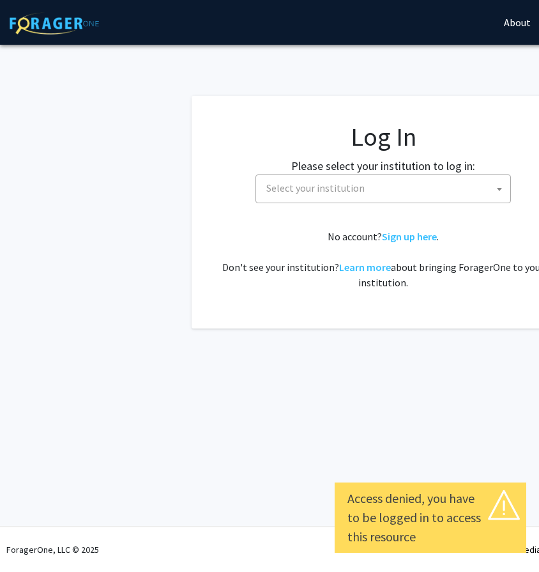 This screenshot has height=572, width=539. Describe the element at coordinates (54, 23) in the screenshot. I see `img: ForagerOne Logo` at that location.